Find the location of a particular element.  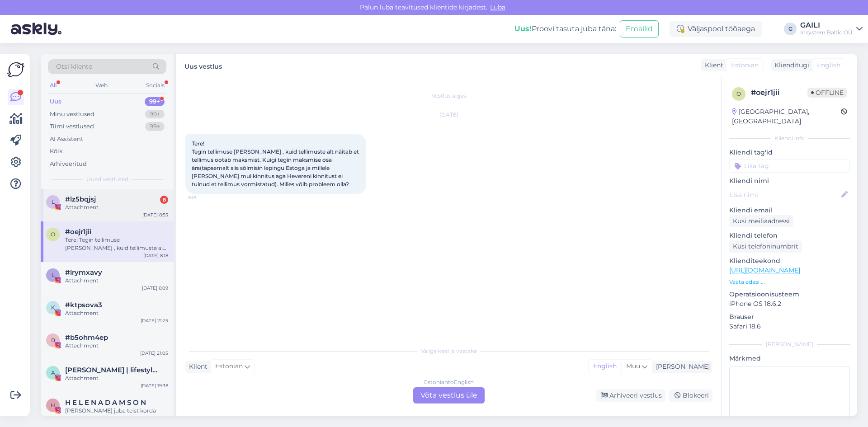

p: iPhone OS 18.6.2 is located at coordinates (789, 304).